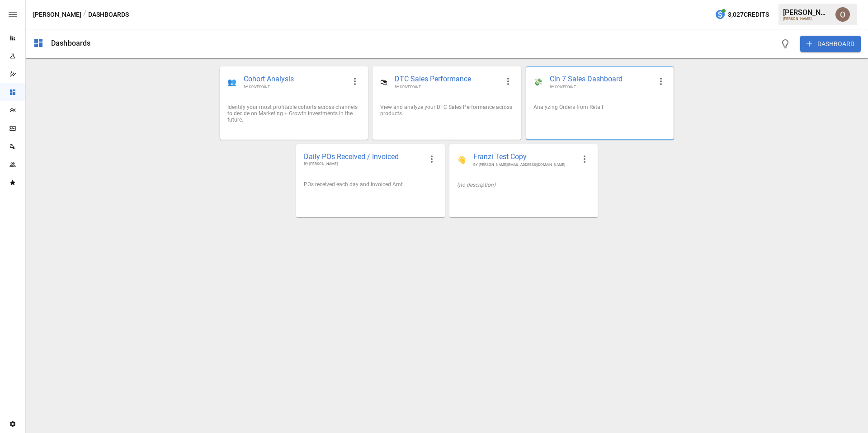 This screenshot has height=433, width=868. What do you see at coordinates (748, 14) in the screenshot?
I see `span: 3,027 Credits` at bounding box center [748, 14].